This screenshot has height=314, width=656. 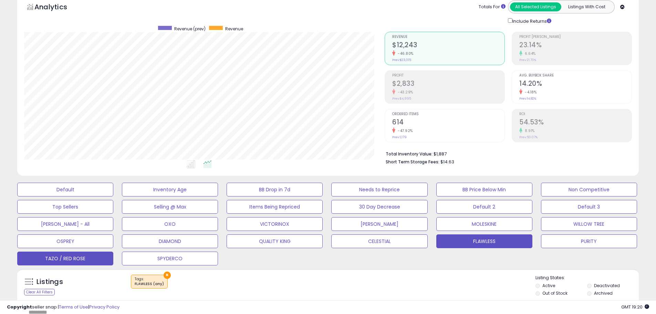 I want to click on a: Privacy Policy, so click(x=104, y=307).